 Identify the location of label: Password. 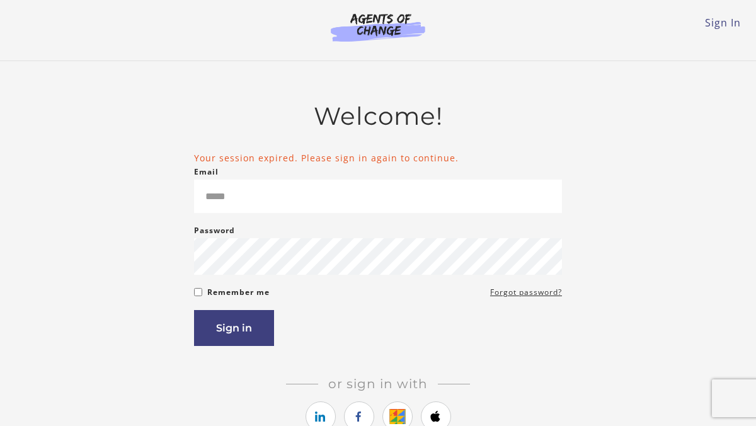
(214, 231).